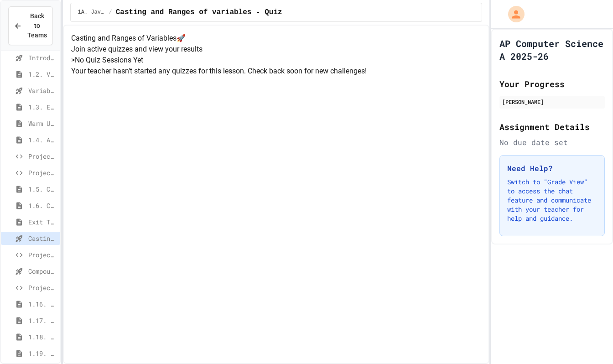  What do you see at coordinates (43, 271) in the screenshot?
I see `span: Compound assignment operators - Quiz` at bounding box center [43, 271].